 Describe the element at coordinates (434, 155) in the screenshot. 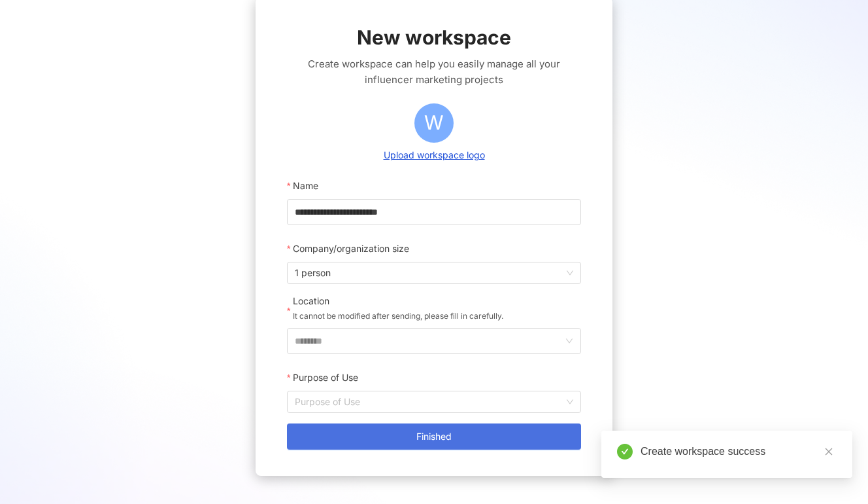

I see `button: Upload workspace logo` at that location.